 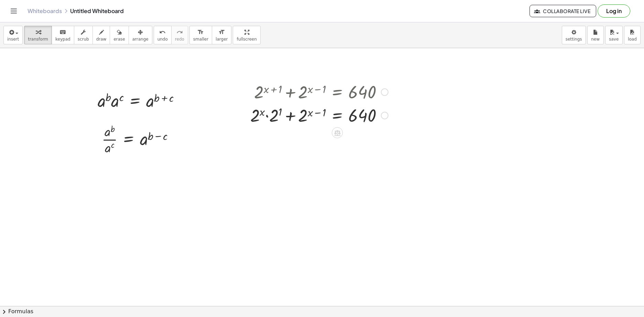 I want to click on span: arrange, so click(x=140, y=39).